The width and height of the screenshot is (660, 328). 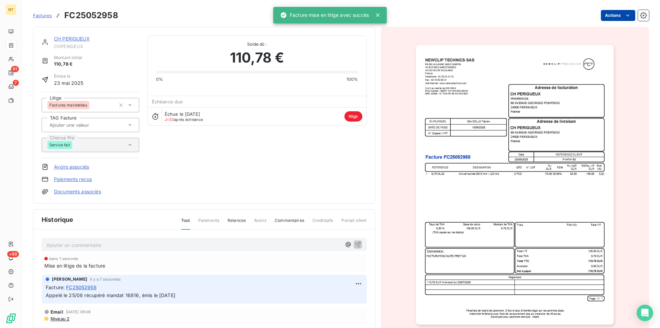 I want to click on span: +99, so click(x=13, y=254).